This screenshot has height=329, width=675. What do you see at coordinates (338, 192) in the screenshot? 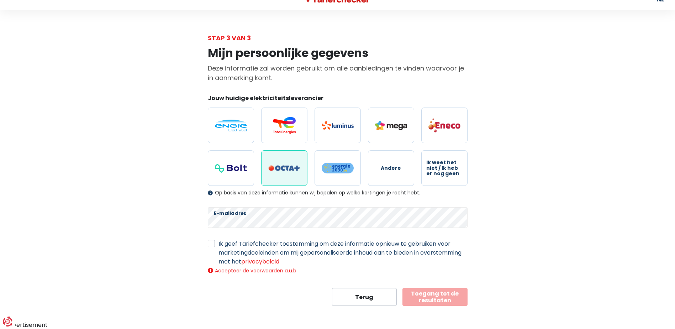
I see `div: Op basis van deze informatie kunnen wij bepalen op welke kortingen je recht hebt.` at bounding box center [338, 192].